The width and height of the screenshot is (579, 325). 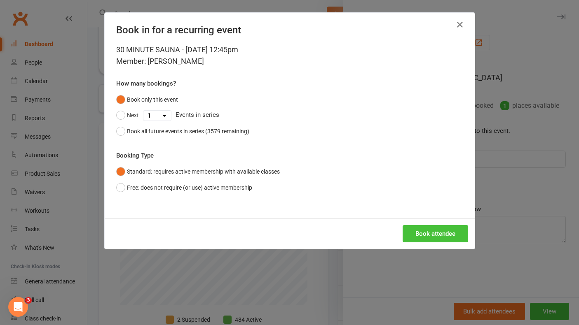 I want to click on label: Booking Type, so click(x=135, y=156).